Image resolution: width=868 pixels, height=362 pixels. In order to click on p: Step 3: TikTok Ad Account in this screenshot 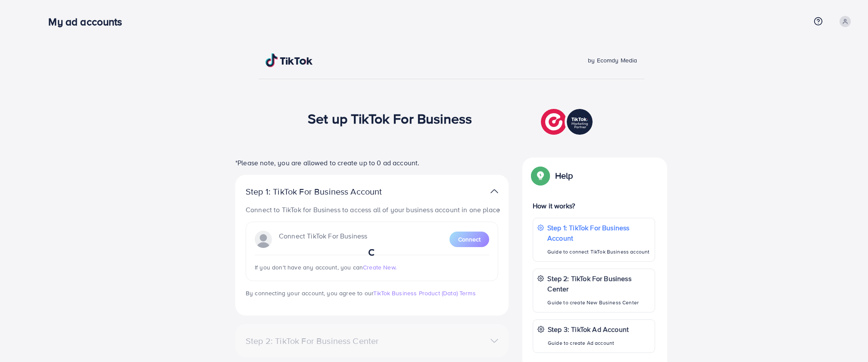, I will do `click(588, 329)`.